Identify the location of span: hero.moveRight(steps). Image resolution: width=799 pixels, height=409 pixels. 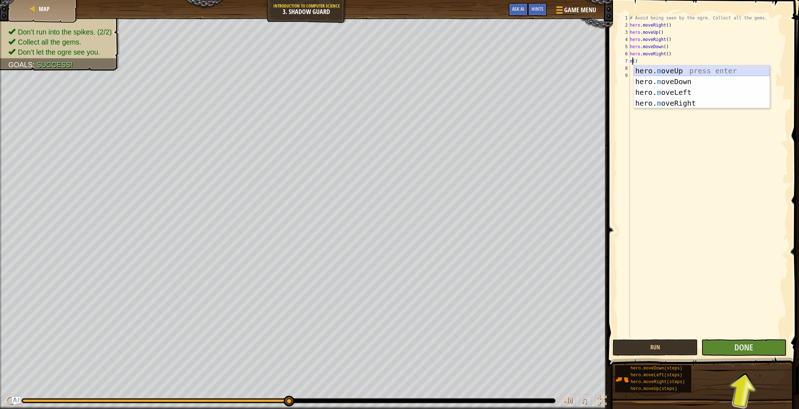
(658, 382).